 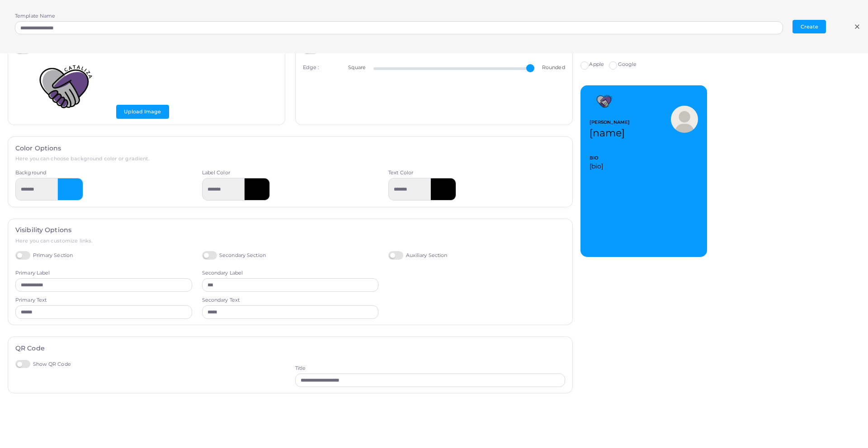 I want to click on label: Template Name, so click(x=35, y=16).